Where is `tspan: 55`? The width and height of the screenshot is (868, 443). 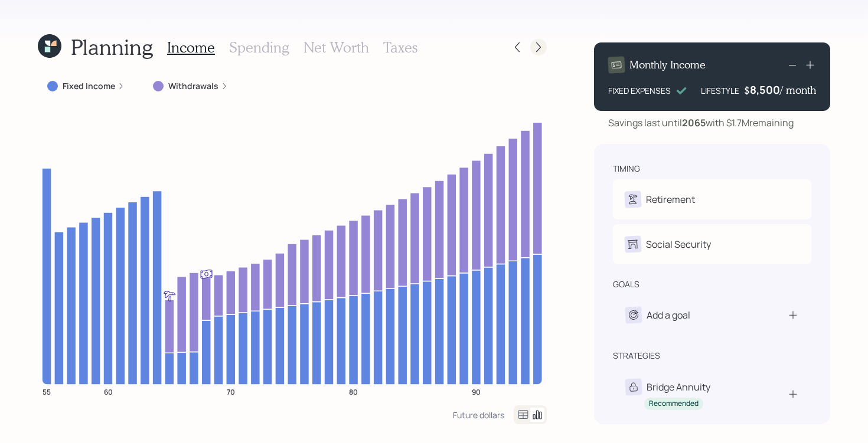
tspan: 55 is located at coordinates (47, 391).